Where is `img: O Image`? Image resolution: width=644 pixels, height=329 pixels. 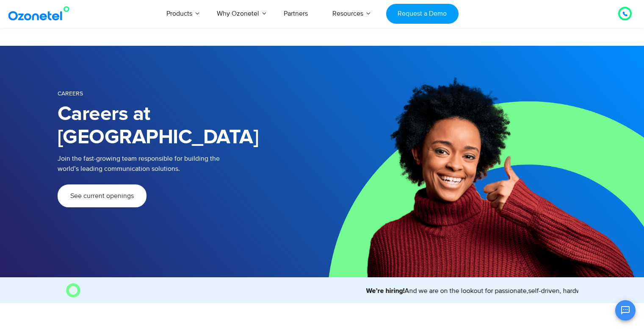
img: O Image is located at coordinates (73, 291).